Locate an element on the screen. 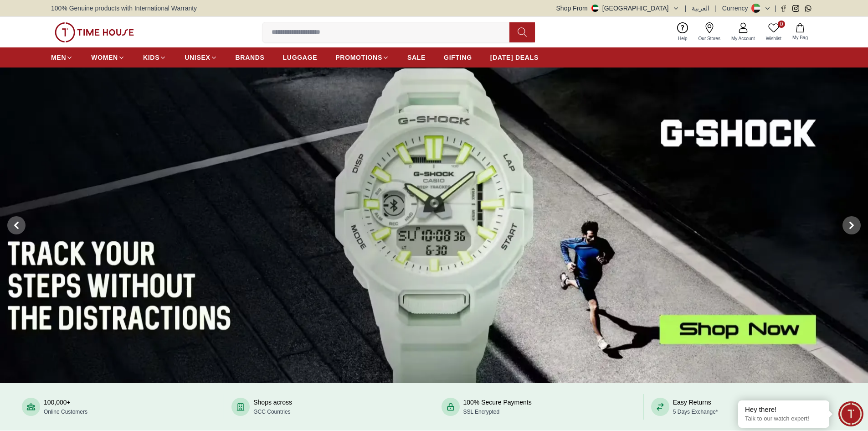 The width and height of the screenshot is (868, 431). a: Facebook is located at coordinates (783, 8).